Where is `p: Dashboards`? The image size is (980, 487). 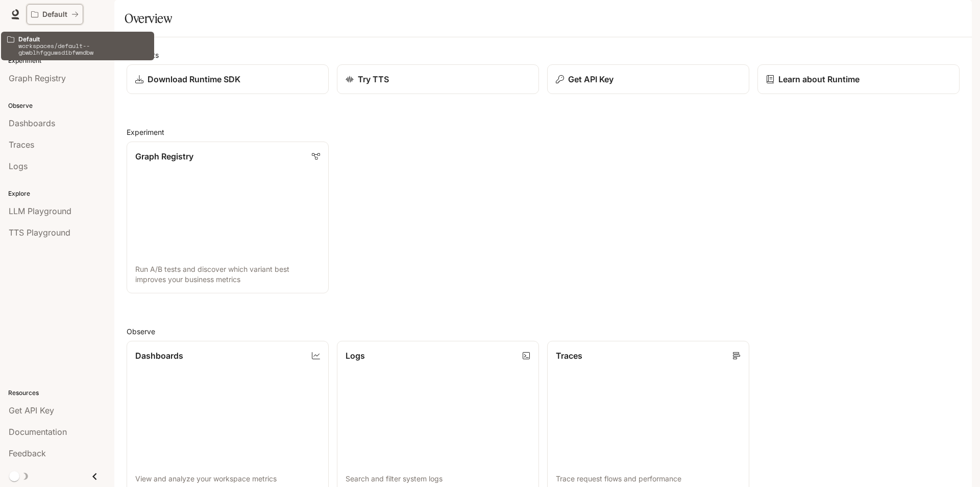 p: Dashboards is located at coordinates (159, 356).